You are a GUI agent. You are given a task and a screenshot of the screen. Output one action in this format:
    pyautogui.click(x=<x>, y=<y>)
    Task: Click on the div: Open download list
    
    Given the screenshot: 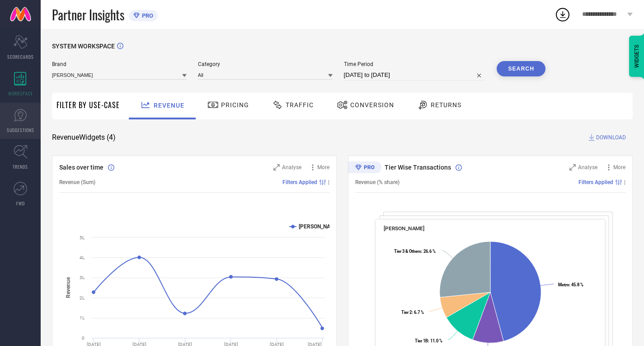 What is the action you would take?
    pyautogui.click(x=562, y=14)
    